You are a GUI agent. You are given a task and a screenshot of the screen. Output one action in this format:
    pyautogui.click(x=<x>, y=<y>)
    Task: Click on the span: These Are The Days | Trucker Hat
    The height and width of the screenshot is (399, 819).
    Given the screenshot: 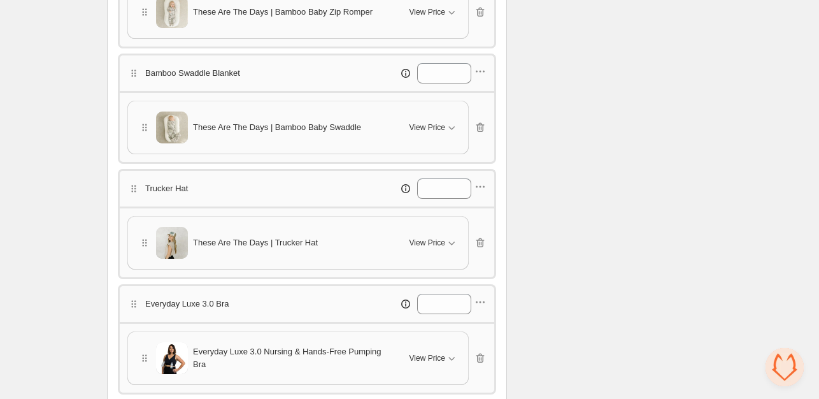 What is the action you would take?
    pyautogui.click(x=256, y=243)
    